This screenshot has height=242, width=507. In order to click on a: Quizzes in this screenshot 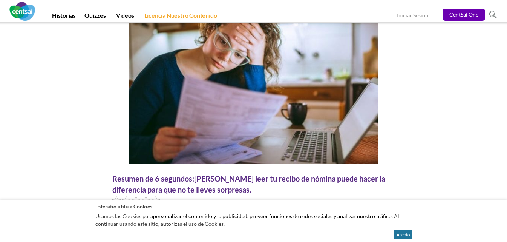, I will do `click(95, 17)`.